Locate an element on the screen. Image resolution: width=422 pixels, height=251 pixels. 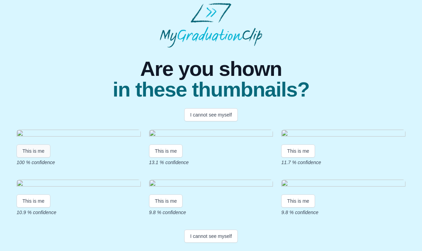
img: 80f03634c74a3c75e7a1d0eb43721802fcb9d6f5.gif is located at coordinates (211, 184).